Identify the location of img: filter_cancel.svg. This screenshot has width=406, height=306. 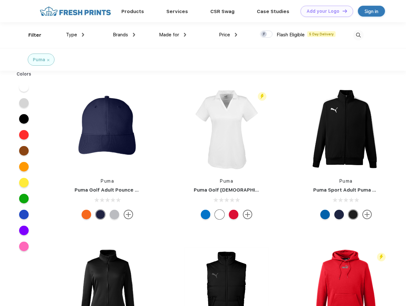
(48, 60).